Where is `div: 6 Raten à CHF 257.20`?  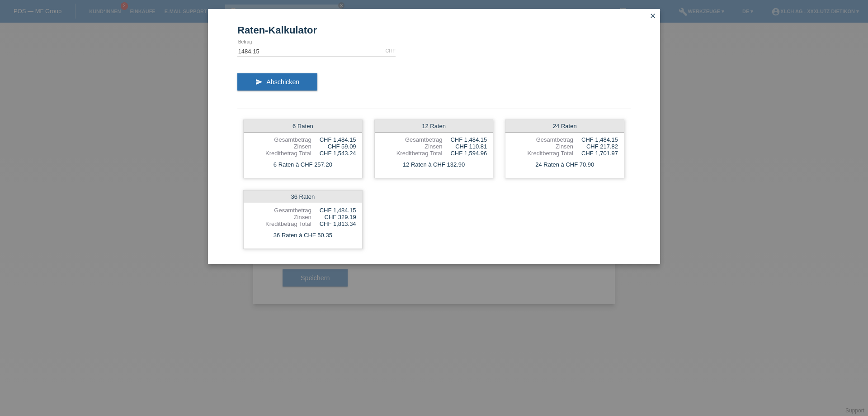
div: 6 Raten à CHF 257.20 is located at coordinates (303, 165).